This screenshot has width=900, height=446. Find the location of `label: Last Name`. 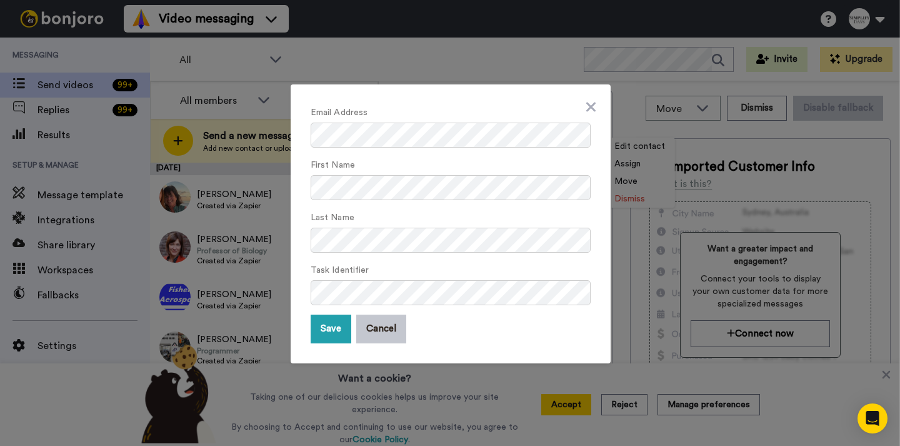

label: Last Name is located at coordinates (332, 217).